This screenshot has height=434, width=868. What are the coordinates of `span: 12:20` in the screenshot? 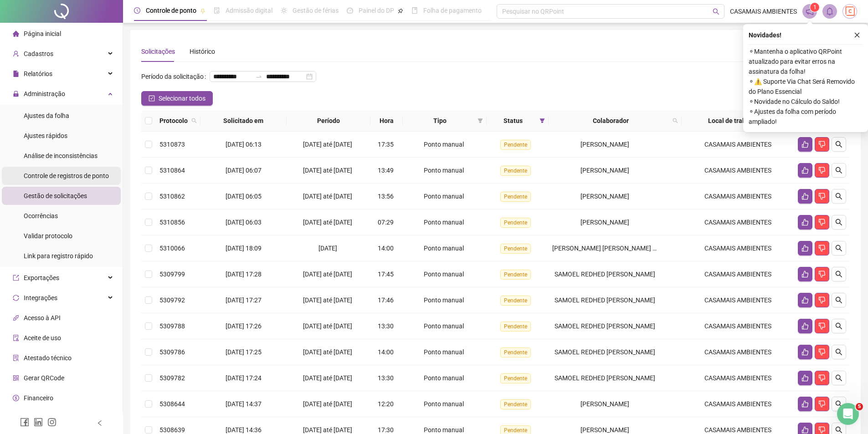 It's located at (385, 404).